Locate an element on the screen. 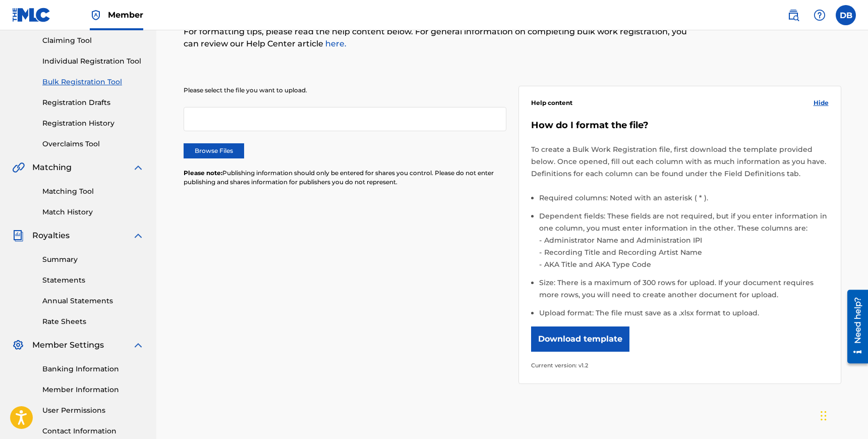 The image size is (868, 439). li: Dependent fields: These fields are not required, but if you enter information in one column, you ... is located at coordinates (684, 243).